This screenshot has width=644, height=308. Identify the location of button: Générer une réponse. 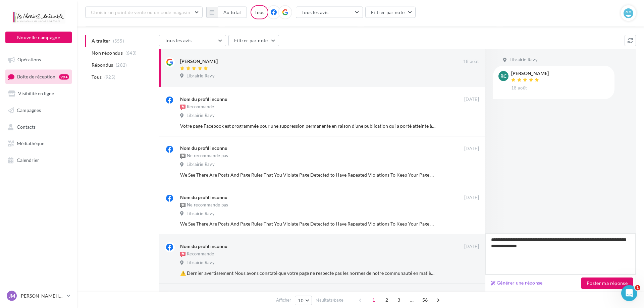
(516, 283).